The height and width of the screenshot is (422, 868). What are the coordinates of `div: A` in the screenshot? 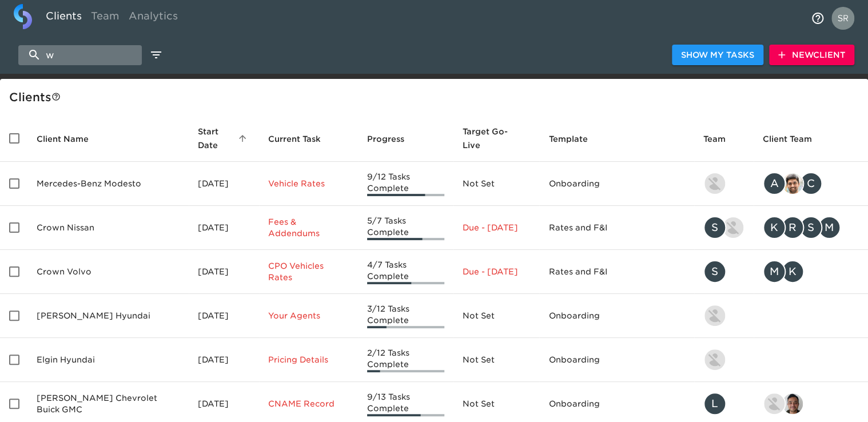 It's located at (774, 184).